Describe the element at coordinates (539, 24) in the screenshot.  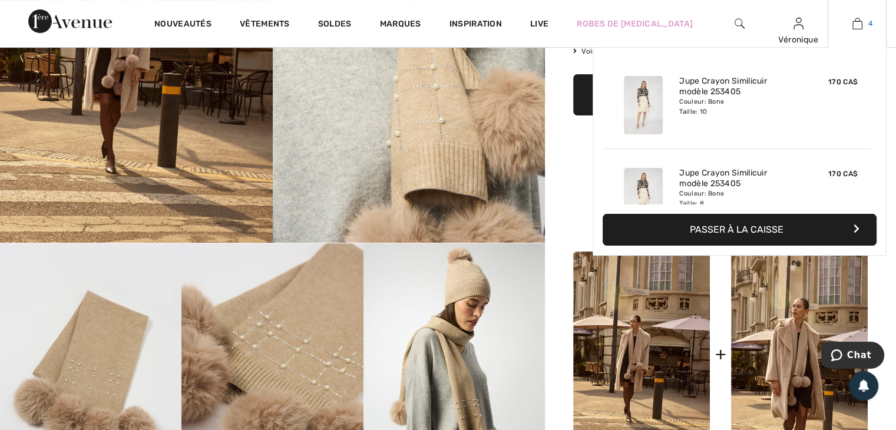
I see `a: Live` at that location.